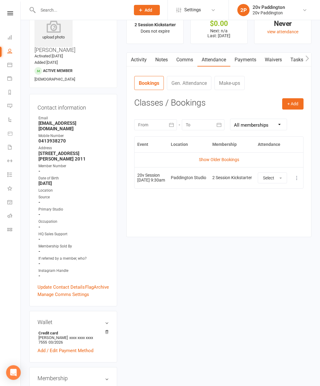 The width and height of the screenshot is (320, 386). What do you see at coordinates (14, 65) in the screenshot?
I see `a: Calendar` at bounding box center [14, 65].